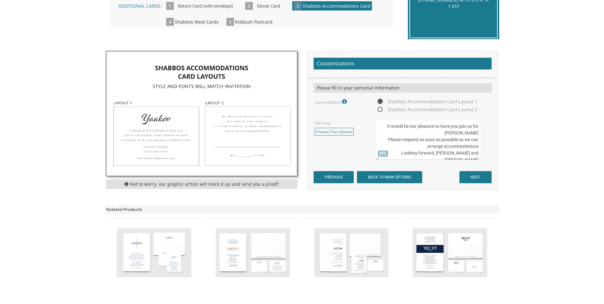 The height and width of the screenshot is (304, 604). What do you see at coordinates (230, 22) in the screenshot?
I see `span: 5` at bounding box center [230, 22].